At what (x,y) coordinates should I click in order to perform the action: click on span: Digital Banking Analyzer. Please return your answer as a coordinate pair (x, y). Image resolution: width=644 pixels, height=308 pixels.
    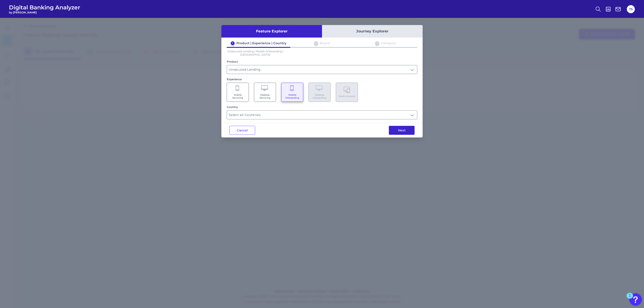
    Looking at the image, I should click on (44, 7).